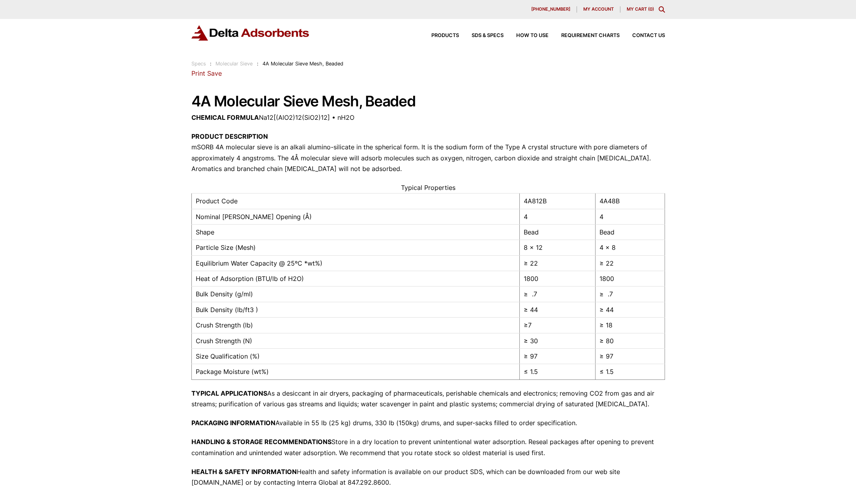 The height and width of the screenshot is (504, 856). Describe the element at coordinates (250, 33) in the screenshot. I see `img: Delta Adsorbents` at that location.